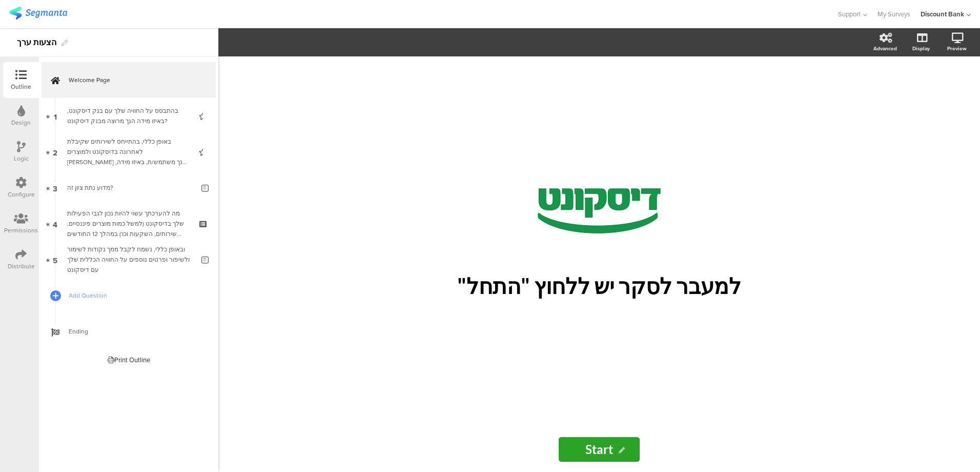 The width and height of the screenshot is (980, 472). I want to click on div: Advanced, so click(885, 48).